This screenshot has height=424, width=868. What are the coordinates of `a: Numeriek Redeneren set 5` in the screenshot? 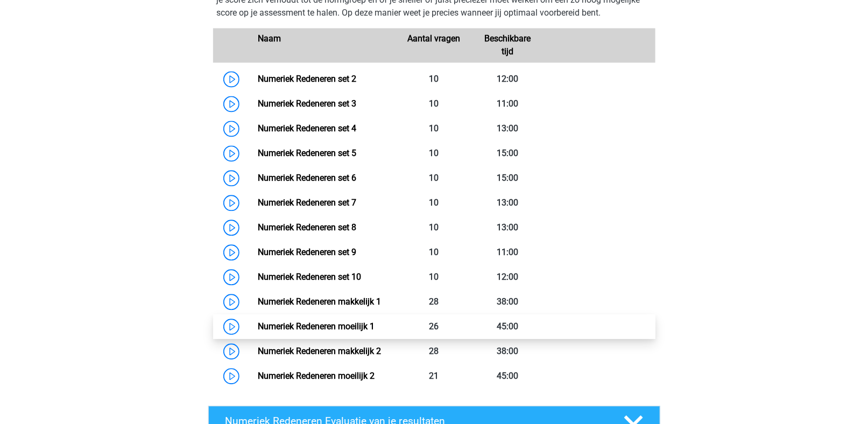 It's located at (307, 153).